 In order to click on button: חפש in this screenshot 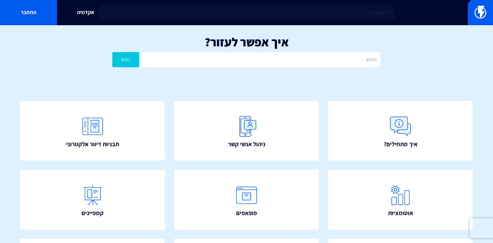, I will do `click(126, 59)`.